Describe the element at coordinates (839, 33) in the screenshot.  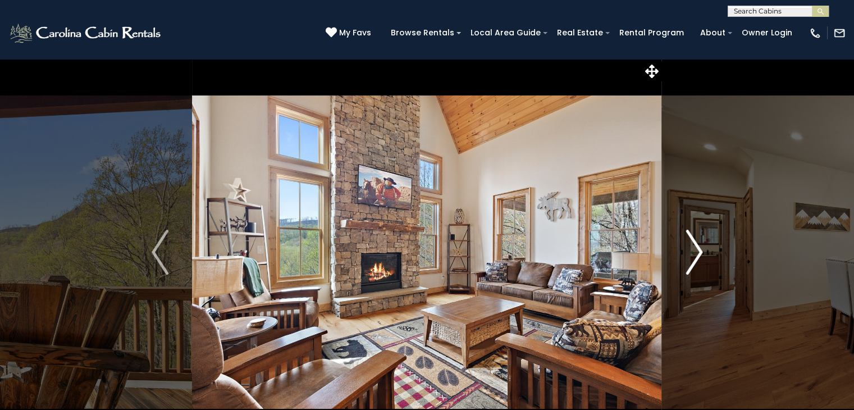
I see `img: mail-regular-white.png` at that location.